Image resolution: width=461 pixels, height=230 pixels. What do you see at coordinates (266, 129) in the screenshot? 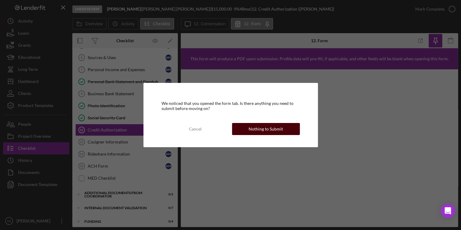
I see `button: Nothing to Submit` at bounding box center [266, 129].